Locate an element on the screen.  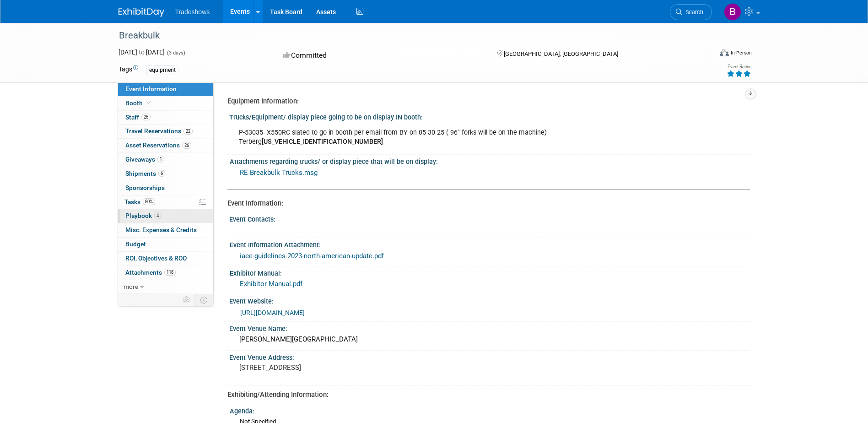
a: Attachments118 is located at coordinates (166, 273).